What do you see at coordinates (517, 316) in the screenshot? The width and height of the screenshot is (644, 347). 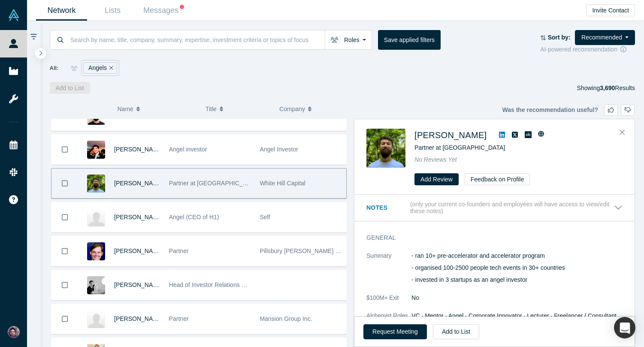 I see `dd: VC · Mentor · Angel · Corporate Innovator · Lecturer · Freelancer / Consultant` at bounding box center [517, 316].